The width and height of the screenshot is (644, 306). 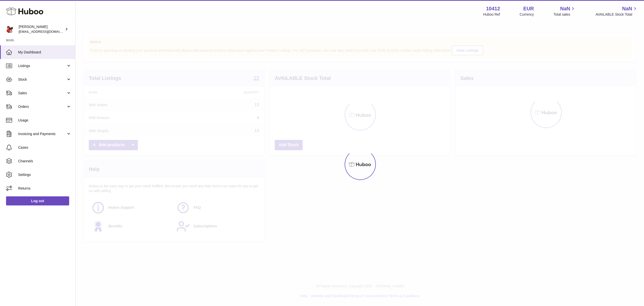 I want to click on span: Total sales, so click(x=564, y=15).